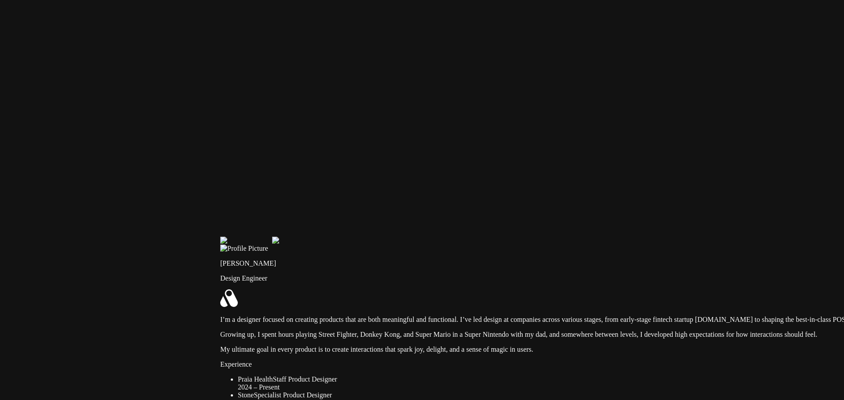 The image size is (844, 400). Describe the element at coordinates (246, 395) in the screenshot. I see `span: Stone` at that location.